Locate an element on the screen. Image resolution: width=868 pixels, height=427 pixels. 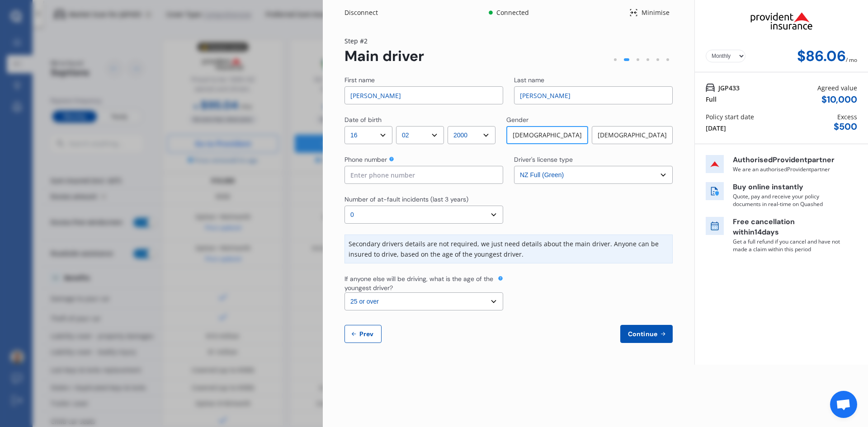
div: $86.06 is located at coordinates (822, 56).